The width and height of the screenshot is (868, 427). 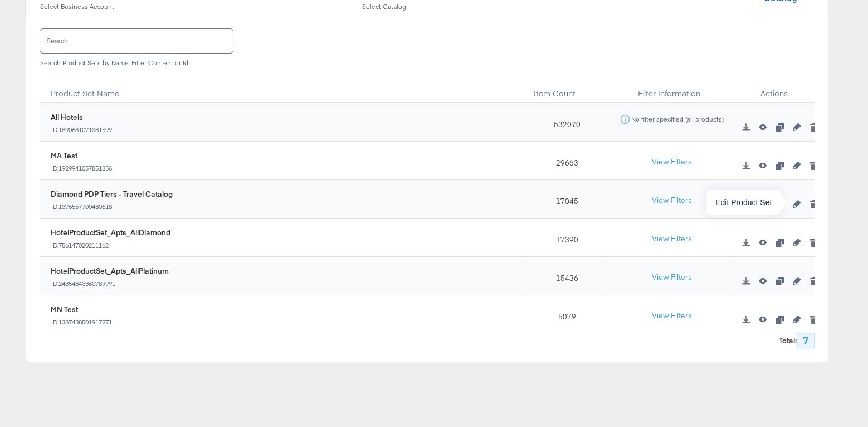 I want to click on div: 29663, so click(x=564, y=161).